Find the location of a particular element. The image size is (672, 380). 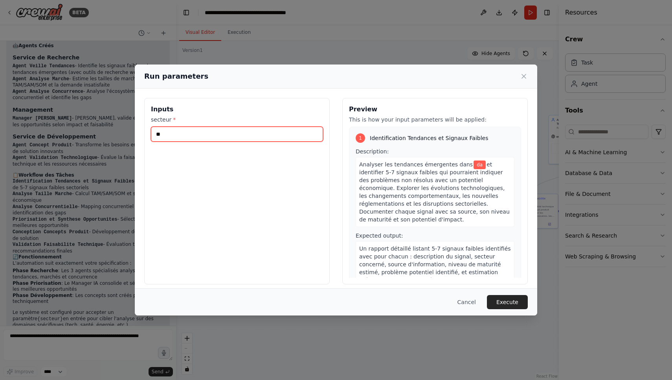

button: Cancel is located at coordinates (467, 302).